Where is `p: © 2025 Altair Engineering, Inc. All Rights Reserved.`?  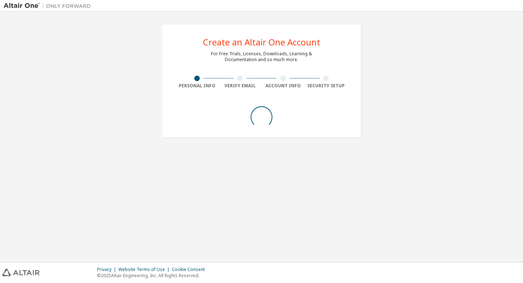
p: © 2025 Altair Engineering, Inc. All Rights Reserved. is located at coordinates (153, 275).